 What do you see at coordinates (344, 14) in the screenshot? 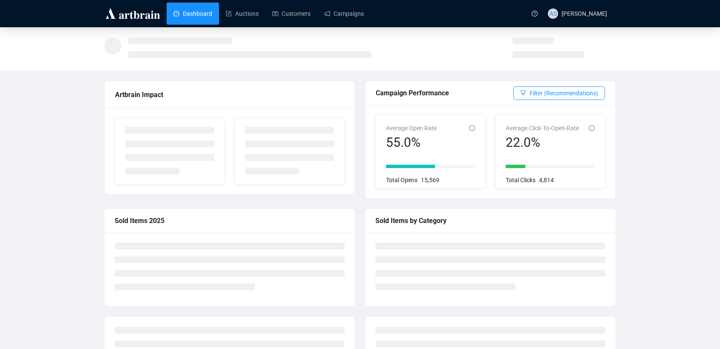
I see `a: Campaigns` at bounding box center [344, 14].